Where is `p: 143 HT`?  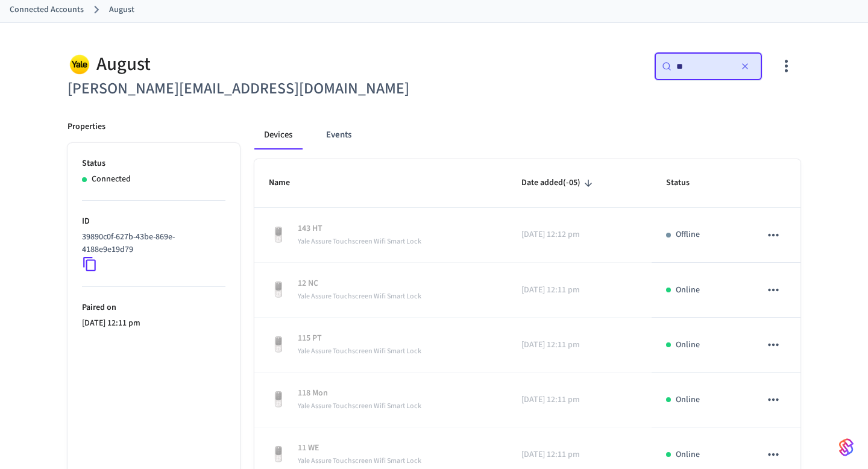 p: 143 HT is located at coordinates (359, 229).